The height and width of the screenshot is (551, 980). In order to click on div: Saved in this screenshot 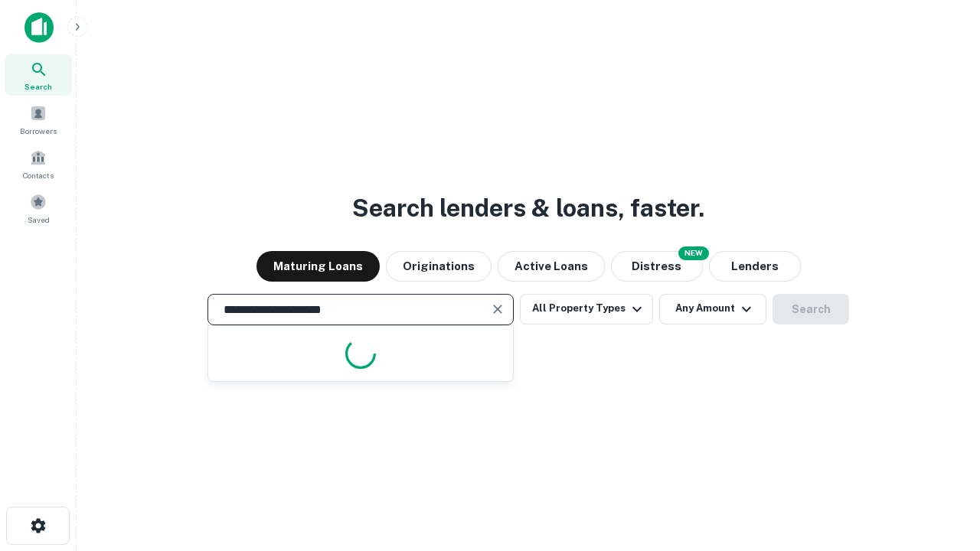, I will do `click(38, 208)`.